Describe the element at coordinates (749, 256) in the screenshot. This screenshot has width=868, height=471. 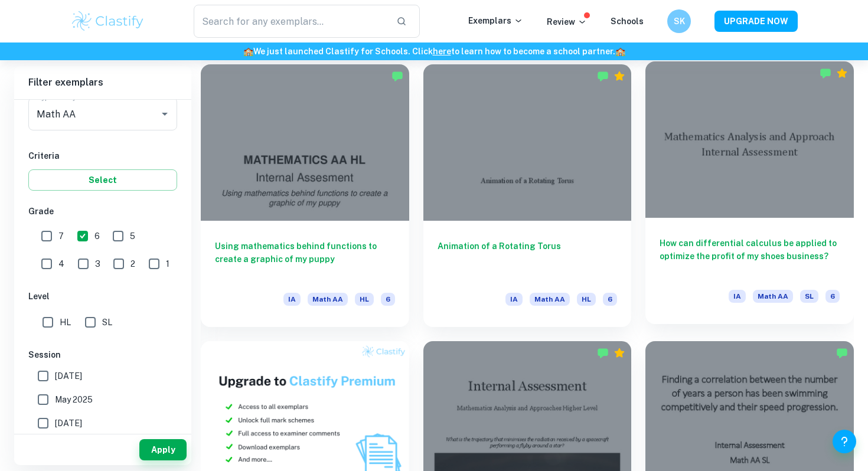
I see `h6: How can differential calculus be applied to optimize the profit of my shoes business?` at that location.